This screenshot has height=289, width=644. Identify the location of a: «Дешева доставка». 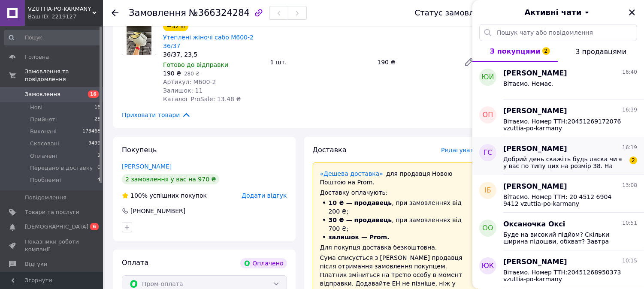
(351, 174).